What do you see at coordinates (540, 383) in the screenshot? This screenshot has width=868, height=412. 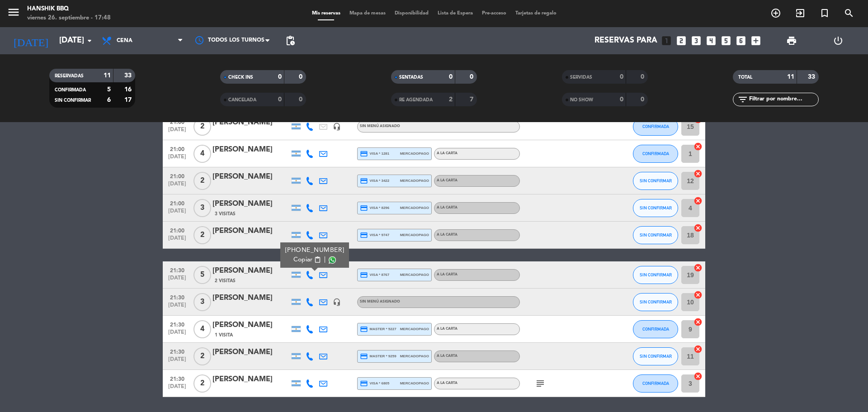 I see `i: subject` at bounding box center [540, 383].